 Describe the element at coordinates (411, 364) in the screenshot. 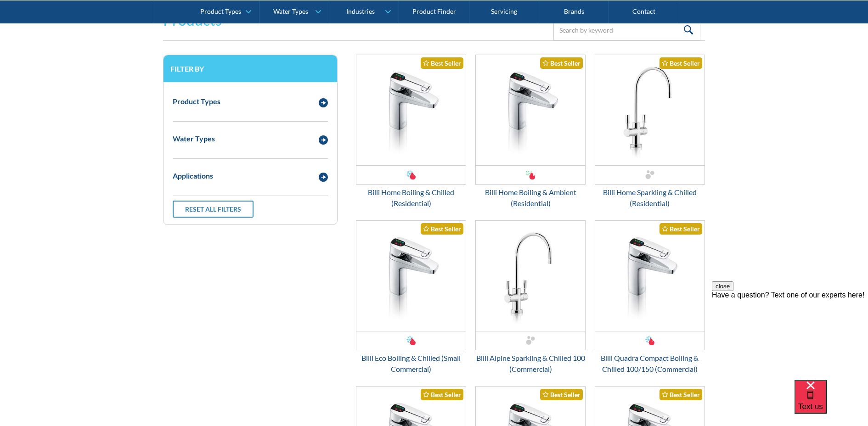

I see `div: Billi Eco Boiling & Chilled (Small Commercial)` at that location.